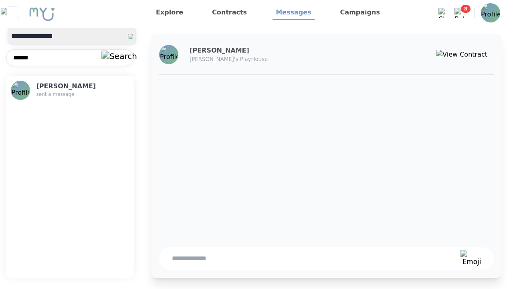 This screenshot has width=513, height=289. Describe the element at coordinates (462, 55) in the screenshot. I see `img: View Contract` at that location.